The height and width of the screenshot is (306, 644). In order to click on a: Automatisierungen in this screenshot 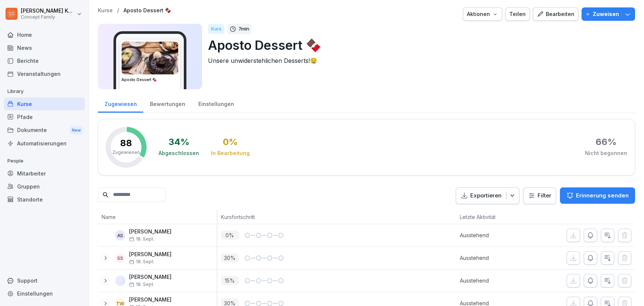, I will do `click(45, 143)`.